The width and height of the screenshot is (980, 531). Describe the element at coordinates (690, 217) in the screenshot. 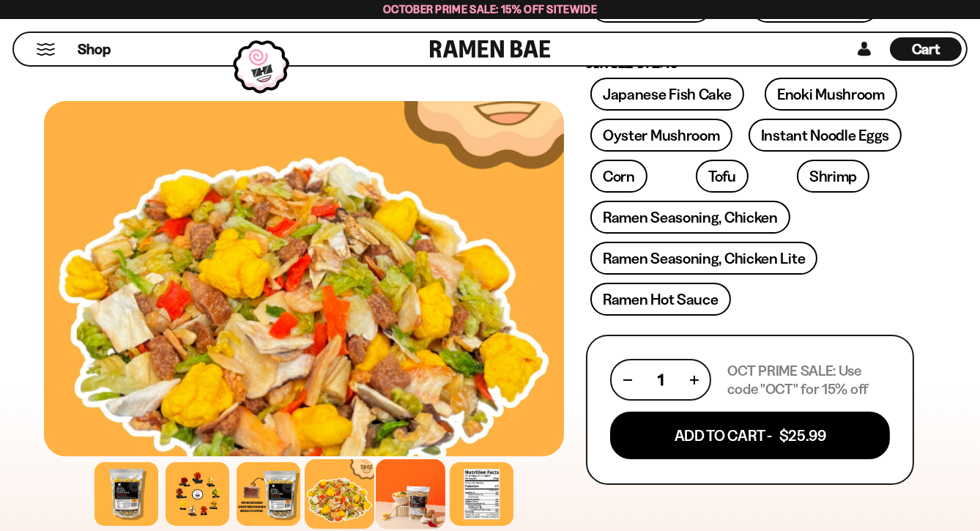

I see `a: Ramen Seasoning, Chicken` at that location.